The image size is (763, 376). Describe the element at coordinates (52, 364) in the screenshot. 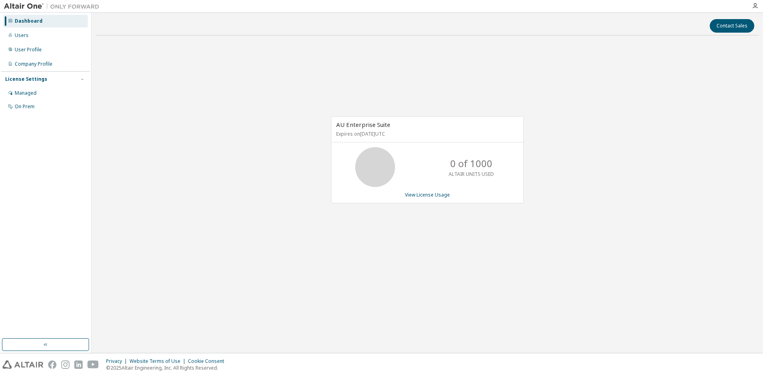

I see `img: facebook.svg` at that location.